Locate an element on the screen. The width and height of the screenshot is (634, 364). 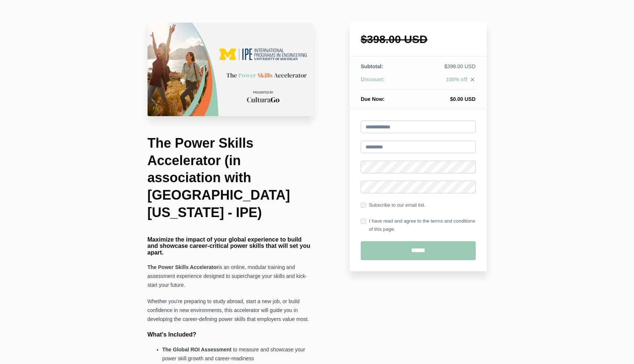
strong: The Global ROI Assessment is located at coordinates (197, 349).